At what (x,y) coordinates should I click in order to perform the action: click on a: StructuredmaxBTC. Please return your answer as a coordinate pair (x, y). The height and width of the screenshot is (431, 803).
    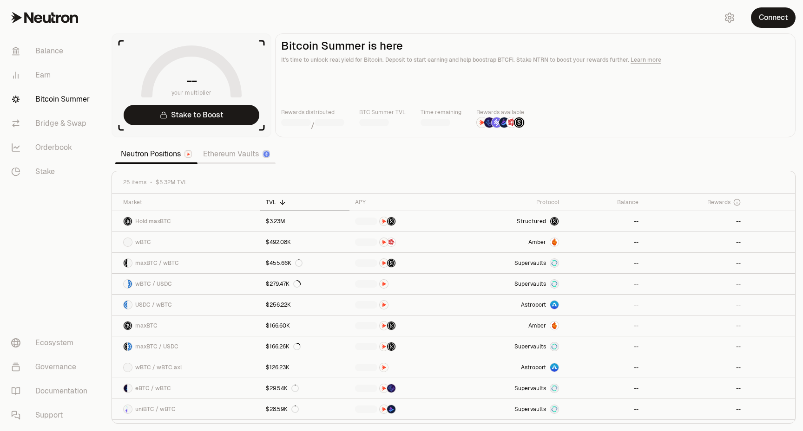
    Looking at the image, I should click on (512, 222).